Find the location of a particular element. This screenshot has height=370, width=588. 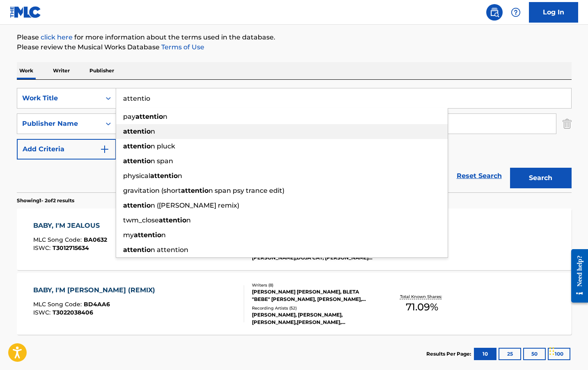

p: Showing 1 - 2 of 2 results is located at coordinates (45, 200).